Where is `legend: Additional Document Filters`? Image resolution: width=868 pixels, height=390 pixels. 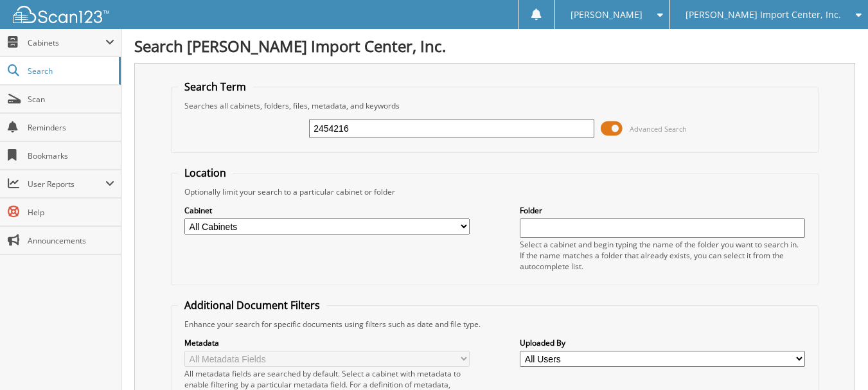
legend: Additional Document Filters is located at coordinates (252, 305).